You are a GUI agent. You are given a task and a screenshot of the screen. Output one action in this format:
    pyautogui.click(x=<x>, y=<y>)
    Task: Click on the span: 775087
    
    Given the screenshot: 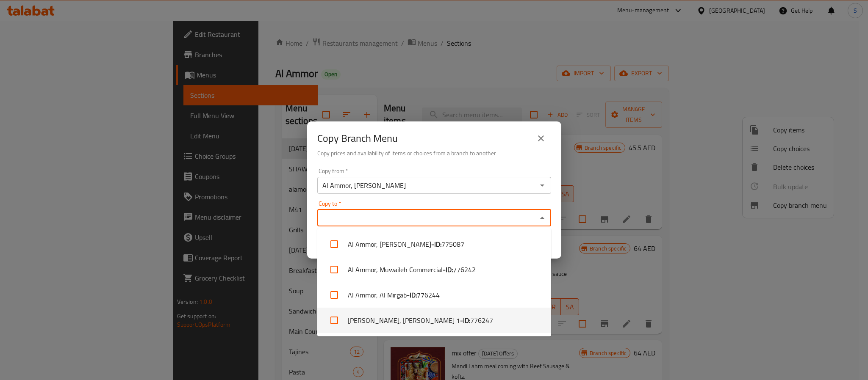 What is the action you would take?
    pyautogui.click(x=453, y=244)
    